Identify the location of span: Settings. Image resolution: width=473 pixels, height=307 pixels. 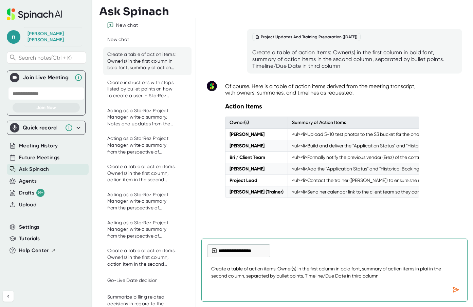
(29, 227).